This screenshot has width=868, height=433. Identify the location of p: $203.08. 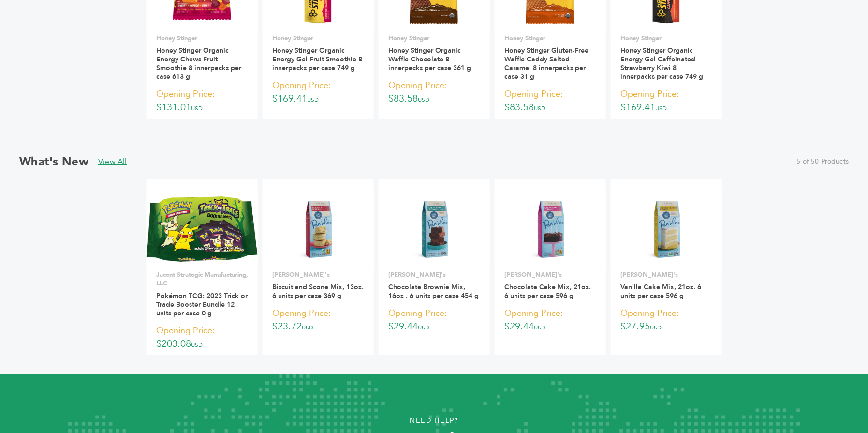
(202, 338).